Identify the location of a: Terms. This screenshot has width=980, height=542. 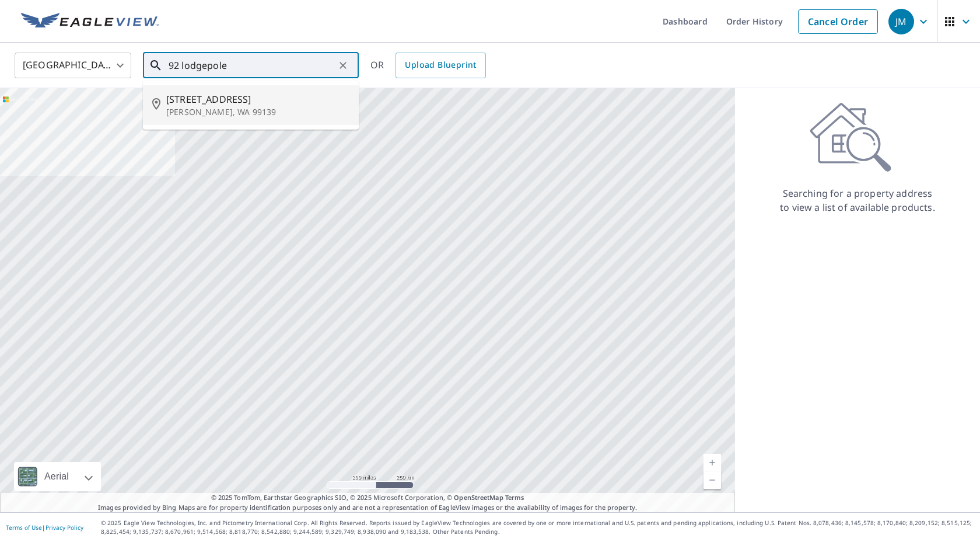
(515, 497).